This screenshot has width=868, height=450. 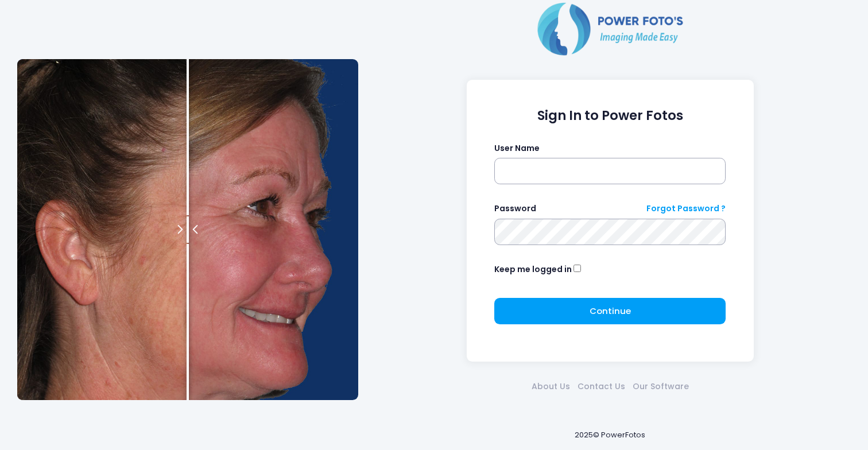 I want to click on a: Contact Us, so click(x=601, y=387).